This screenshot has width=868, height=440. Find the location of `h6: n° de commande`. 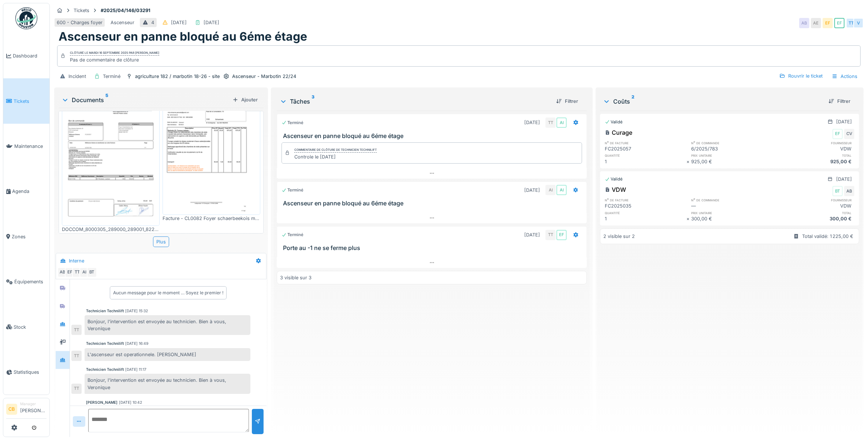

h6: n° de commande is located at coordinates (732, 200).